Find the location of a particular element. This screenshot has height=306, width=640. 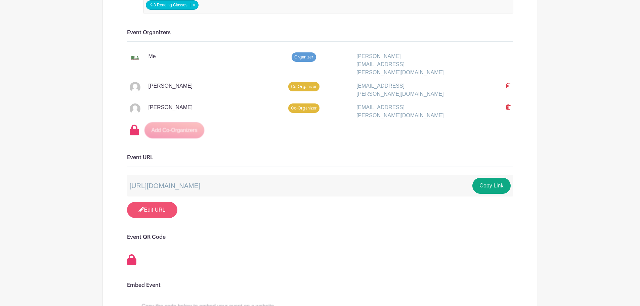

div: K-3 Reading Classes is located at coordinates (172, 5).